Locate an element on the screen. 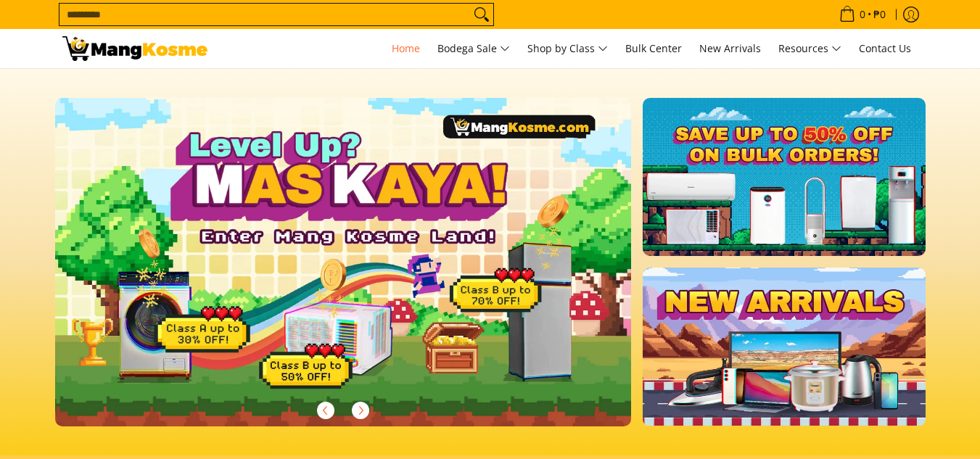 The height and width of the screenshot is (459, 980). a: Resources is located at coordinates (810, 49).